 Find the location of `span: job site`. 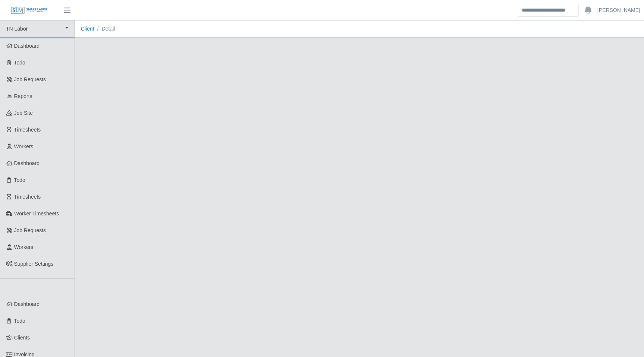

span: job site is located at coordinates (23, 113).